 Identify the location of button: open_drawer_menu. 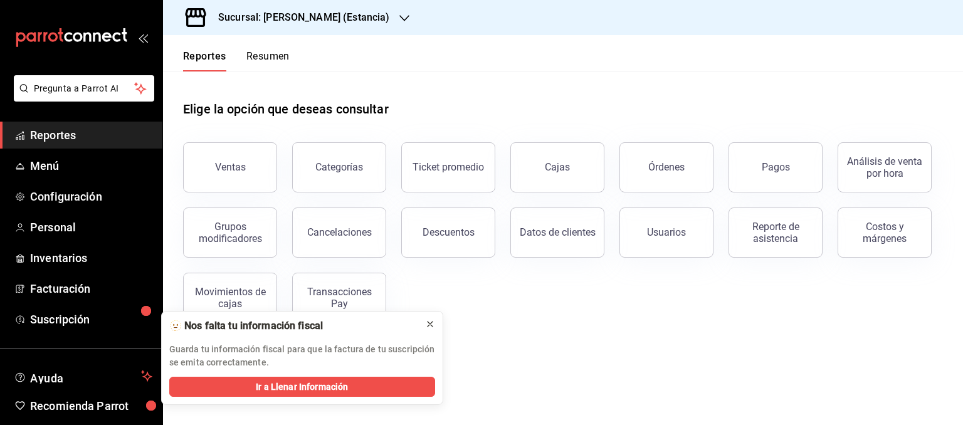
(143, 38).